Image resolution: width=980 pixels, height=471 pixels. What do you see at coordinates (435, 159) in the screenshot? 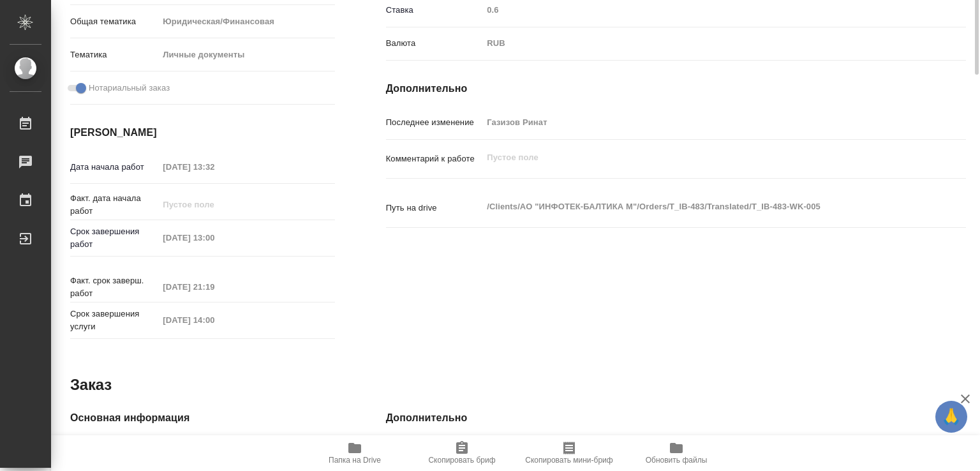
I see `p: Комментарий к работе` at bounding box center [435, 159].